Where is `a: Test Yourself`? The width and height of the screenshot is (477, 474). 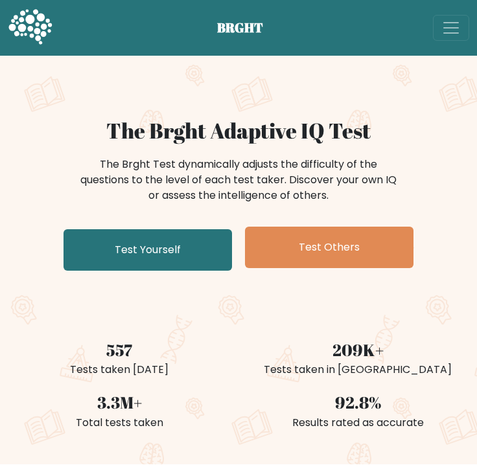 a: Test Yourself is located at coordinates (148, 250).